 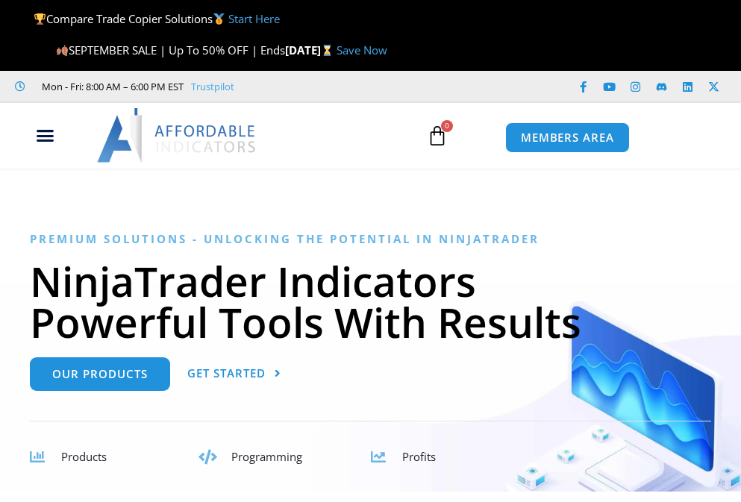 I want to click on a: MEMBERS AREA, so click(x=567, y=137).